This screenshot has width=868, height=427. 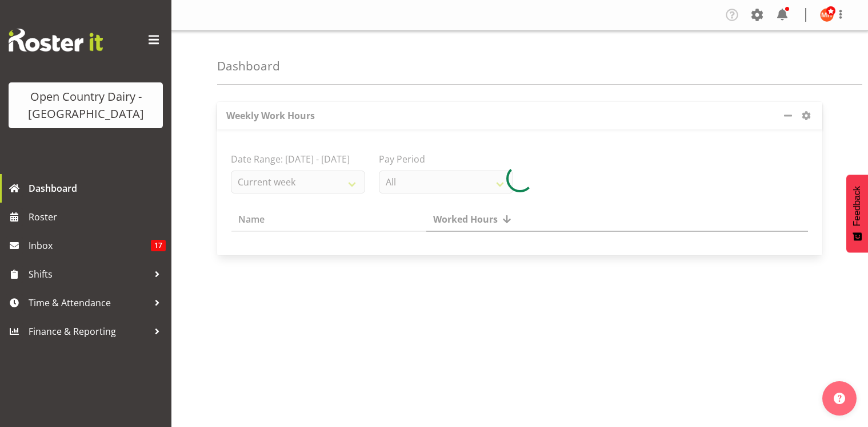 I want to click on span: Dashboard, so click(x=97, y=188).